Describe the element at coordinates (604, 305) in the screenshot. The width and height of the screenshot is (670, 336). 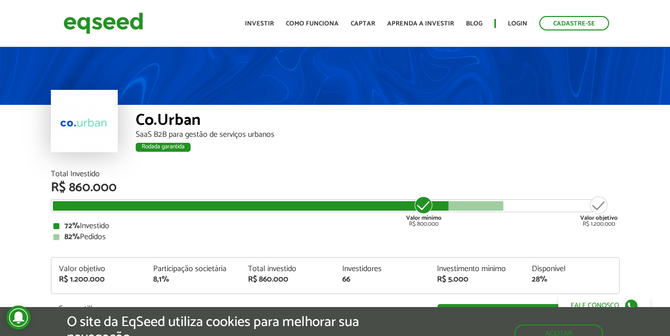
I see `a: Fale conosco` at that location.